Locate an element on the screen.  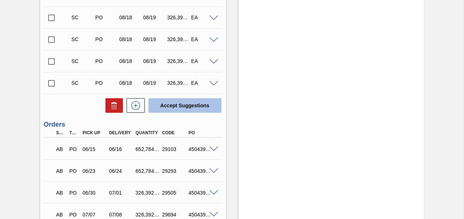
div: 29694 is located at coordinates (174, 215).